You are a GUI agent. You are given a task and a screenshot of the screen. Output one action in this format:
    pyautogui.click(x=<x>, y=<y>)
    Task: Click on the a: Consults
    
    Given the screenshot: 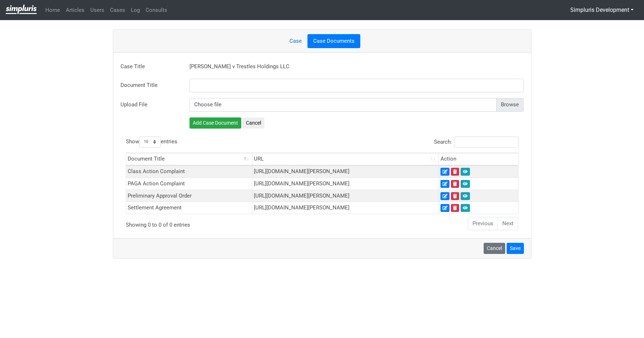 What is the action you would take?
    pyautogui.click(x=156, y=10)
    